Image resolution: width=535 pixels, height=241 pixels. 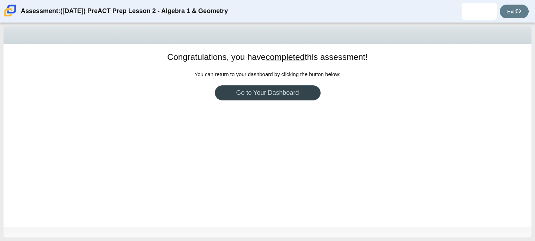 I want to click on a: Carmen School of Science & Technology, so click(x=10, y=16).